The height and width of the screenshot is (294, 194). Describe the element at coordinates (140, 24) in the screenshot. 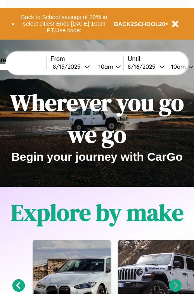

I see `b: BACK2SCHOOL20` at that location.